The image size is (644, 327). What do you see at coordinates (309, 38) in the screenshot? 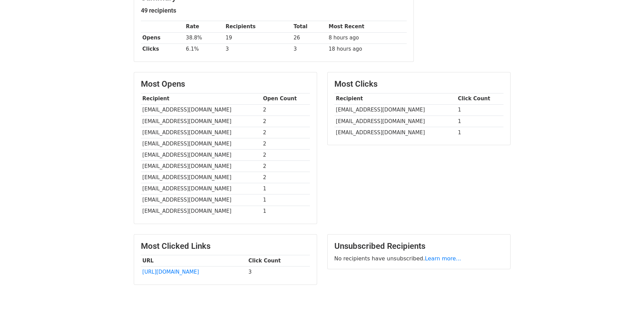
I see `td: 26` at bounding box center [309, 38].